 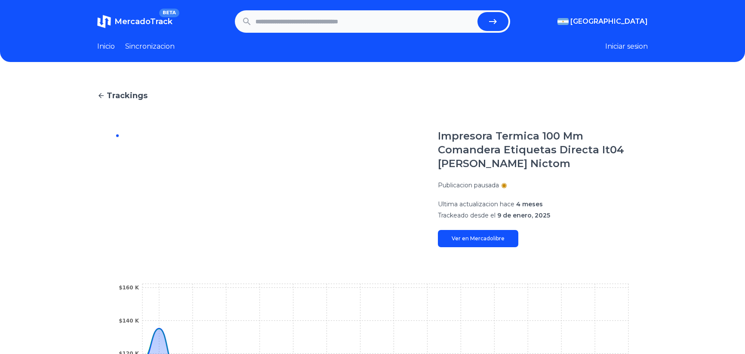 What do you see at coordinates (129, 287) in the screenshot?
I see `tspan: $160 K` at bounding box center [129, 287].